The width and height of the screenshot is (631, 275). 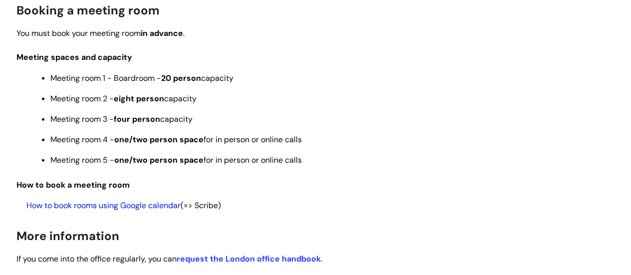 What do you see at coordinates (162, 33) in the screenshot?
I see `strong: in advance` at bounding box center [162, 33].